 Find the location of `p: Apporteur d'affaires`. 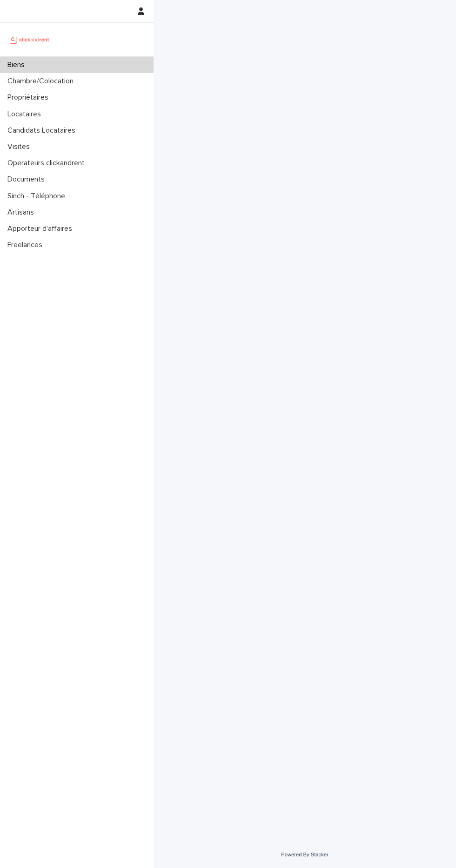

p: Apporteur d'affaires is located at coordinates (41, 229).